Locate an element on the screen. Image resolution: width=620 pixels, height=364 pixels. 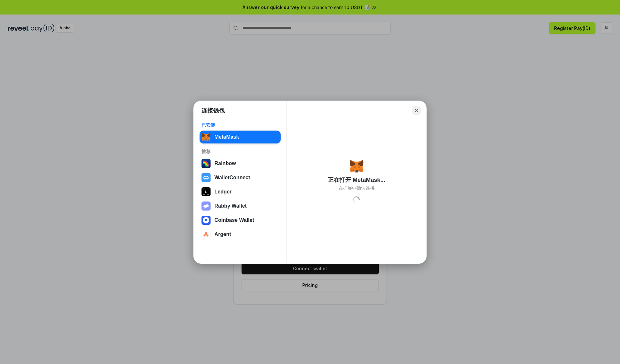
button: Close is located at coordinates (417, 110).